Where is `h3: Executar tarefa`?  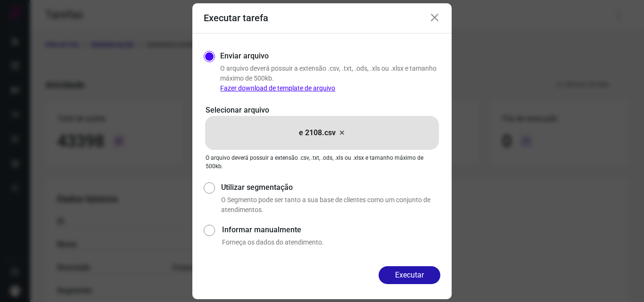
h3: Executar tarefa is located at coordinates (235, 18).